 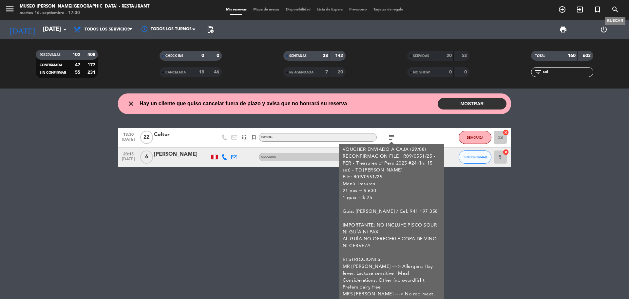 What do you see at coordinates (236, 10) in the screenshot?
I see `span: Mis reservas` at bounding box center [236, 10].